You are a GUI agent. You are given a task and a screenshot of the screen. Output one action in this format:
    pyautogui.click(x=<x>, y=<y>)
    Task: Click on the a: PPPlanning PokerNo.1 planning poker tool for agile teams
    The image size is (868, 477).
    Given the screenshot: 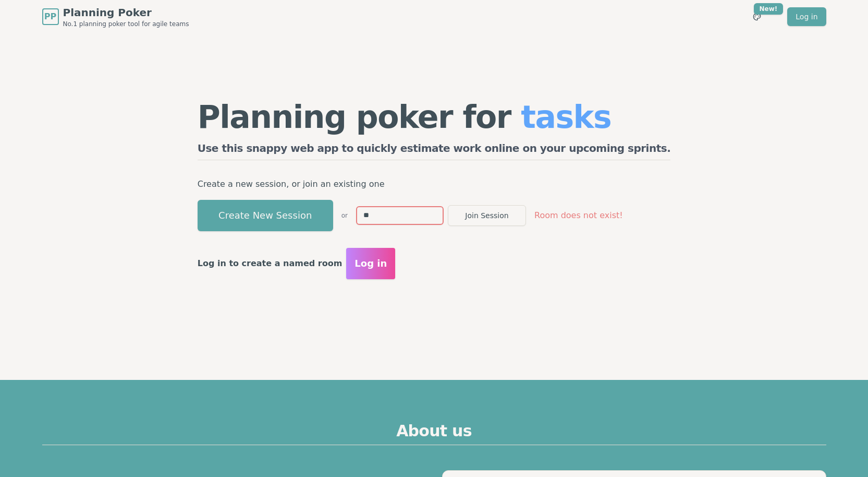 What is the action you would take?
    pyautogui.click(x=116, y=16)
    